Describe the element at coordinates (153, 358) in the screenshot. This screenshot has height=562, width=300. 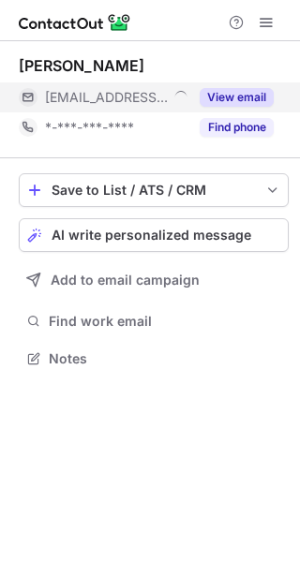
I see `button: Notes` at that location.